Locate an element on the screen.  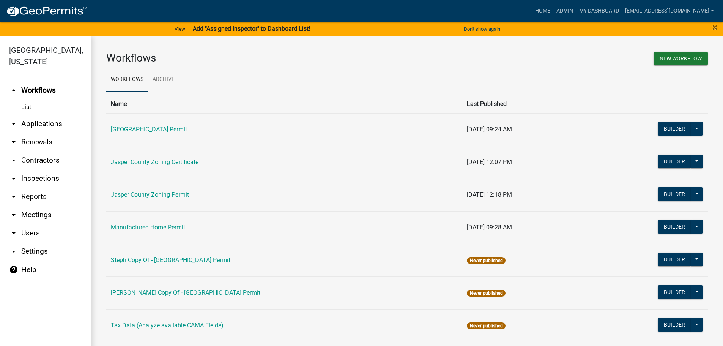
a: Jasper County Zoning Certificate is located at coordinates (154, 162).